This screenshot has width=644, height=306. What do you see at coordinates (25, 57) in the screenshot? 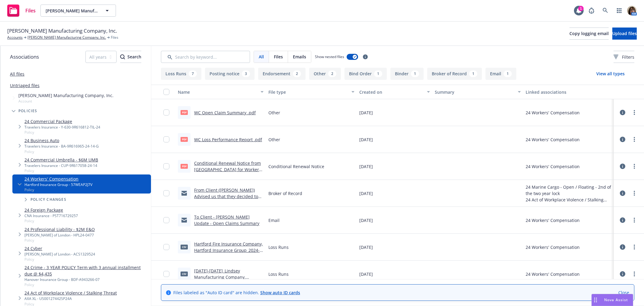
I see `span: Associations` at bounding box center [25, 57].